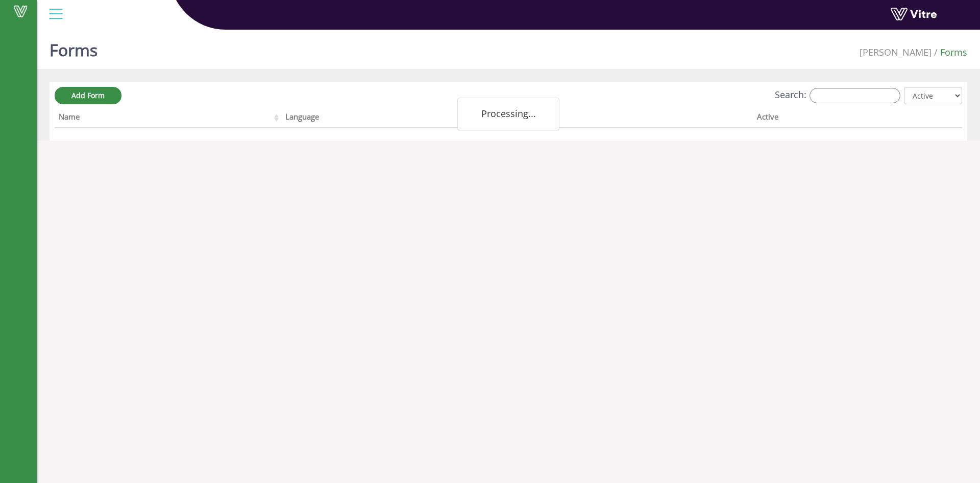 The image size is (980, 483). I want to click on th: Active, so click(834, 119).